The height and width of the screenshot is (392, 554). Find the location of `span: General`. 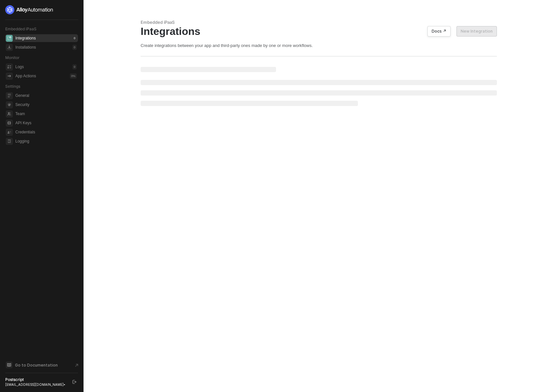

span: General is located at coordinates (46, 95).